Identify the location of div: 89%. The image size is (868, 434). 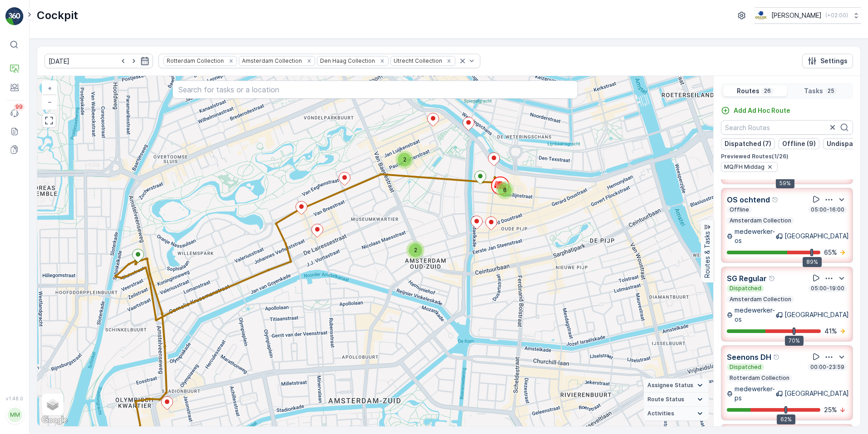
(812, 262).